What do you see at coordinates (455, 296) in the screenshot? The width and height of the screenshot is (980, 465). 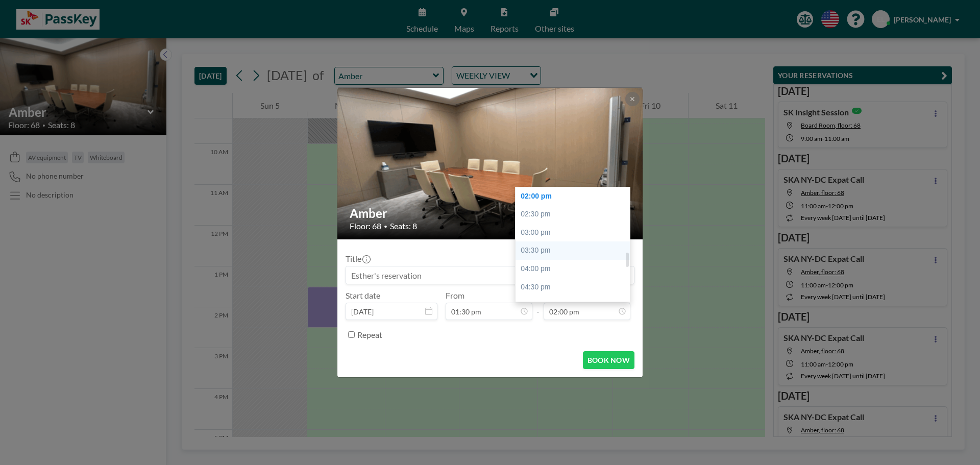 I see `label: From` at bounding box center [455, 296].